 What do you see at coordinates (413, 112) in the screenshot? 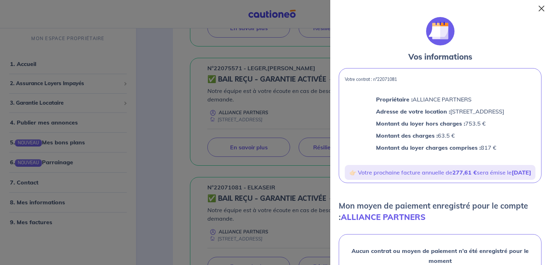
I see `strong: Adresse de votre location :` at bounding box center [413, 112].